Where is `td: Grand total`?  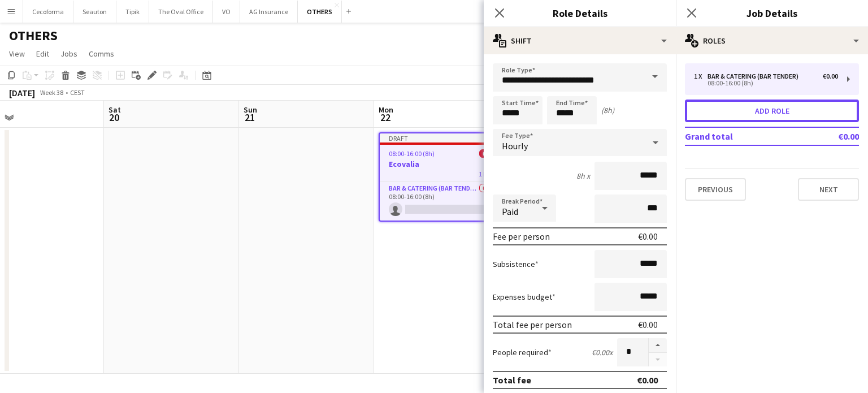 td: Grand total is located at coordinates (745, 136).